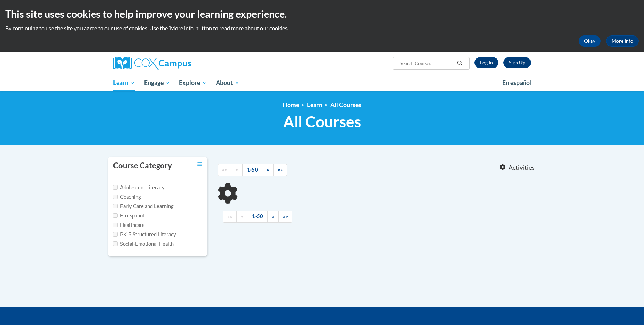 The image size is (644, 325). What do you see at coordinates (521, 168) in the screenshot?
I see `span: Activities` at bounding box center [521, 168].